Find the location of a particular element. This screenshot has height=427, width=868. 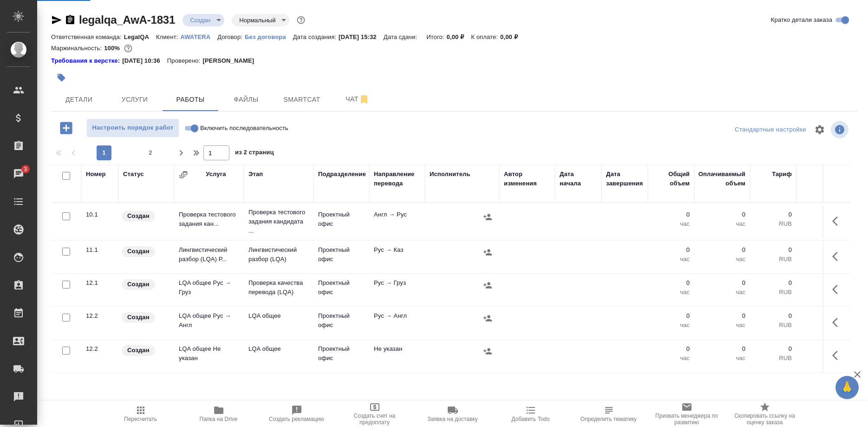

button: Добавить работу is located at coordinates (66, 128).